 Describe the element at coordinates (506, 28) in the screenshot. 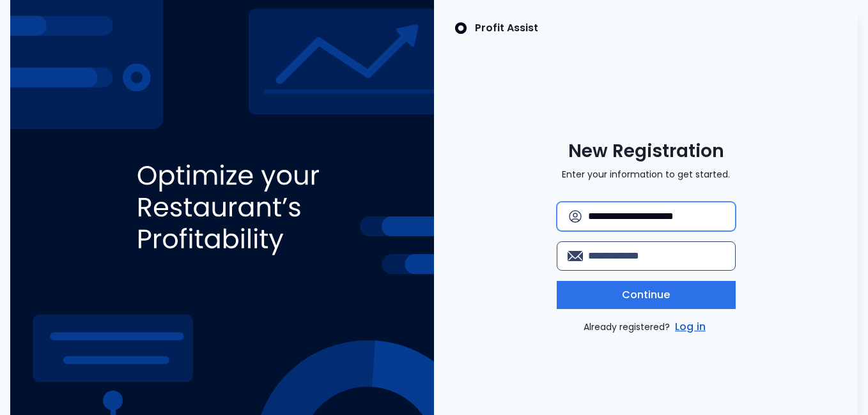

I see `p: Profit Assist` at that location.